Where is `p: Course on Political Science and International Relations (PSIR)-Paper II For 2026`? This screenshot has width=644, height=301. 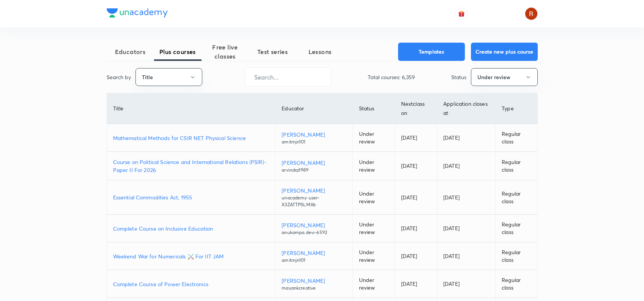 p: Course on Political Science and International Relations (PSIR)-Paper II For 2026 is located at coordinates (192, 166).